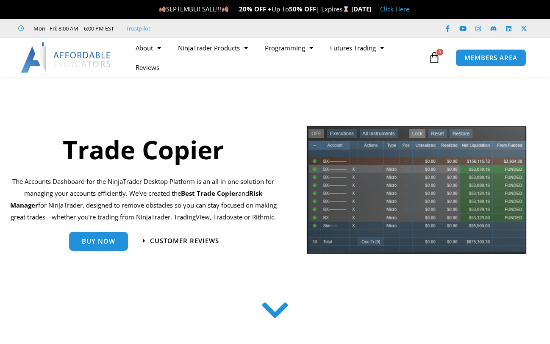  What do you see at coordinates (491, 58) in the screenshot?
I see `span: MEMBERS AREA` at bounding box center [491, 58].